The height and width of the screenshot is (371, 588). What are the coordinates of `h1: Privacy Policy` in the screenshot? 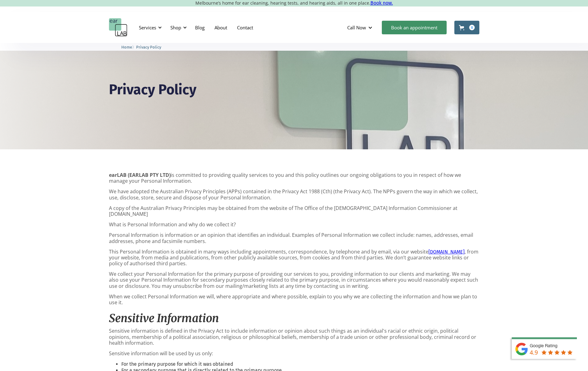 It's located at (152, 89).